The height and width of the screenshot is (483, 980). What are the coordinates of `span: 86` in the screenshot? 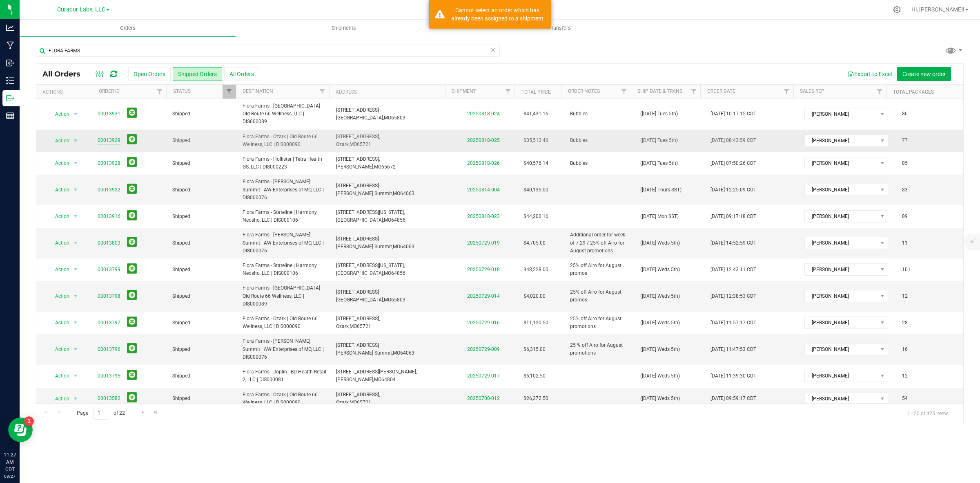 It's located at (905, 113).